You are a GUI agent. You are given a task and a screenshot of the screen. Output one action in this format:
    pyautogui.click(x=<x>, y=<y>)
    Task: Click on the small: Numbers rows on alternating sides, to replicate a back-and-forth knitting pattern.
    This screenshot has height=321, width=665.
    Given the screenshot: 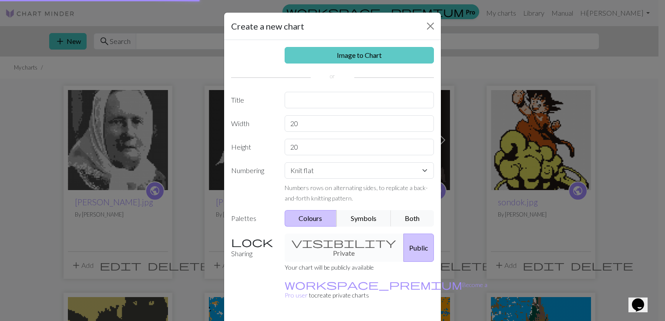 What is the action you would take?
    pyautogui.click(x=356, y=193)
    